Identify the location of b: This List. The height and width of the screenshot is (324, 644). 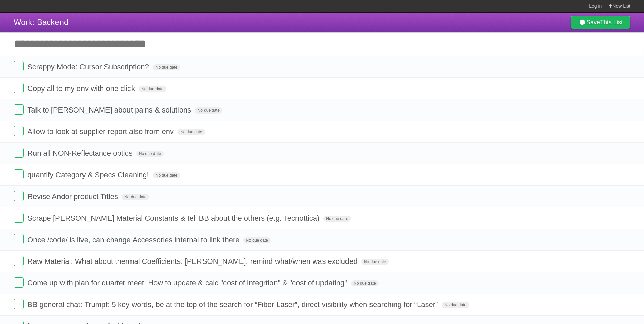
(611, 22).